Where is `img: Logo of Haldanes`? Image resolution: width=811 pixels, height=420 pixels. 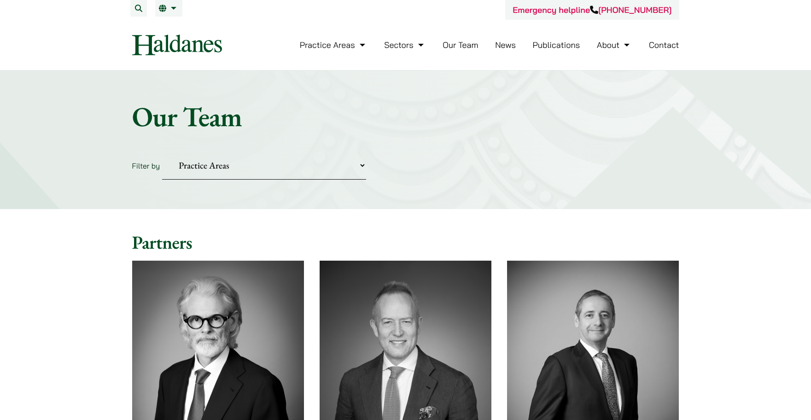
img: Logo of Haldanes is located at coordinates (177, 45).